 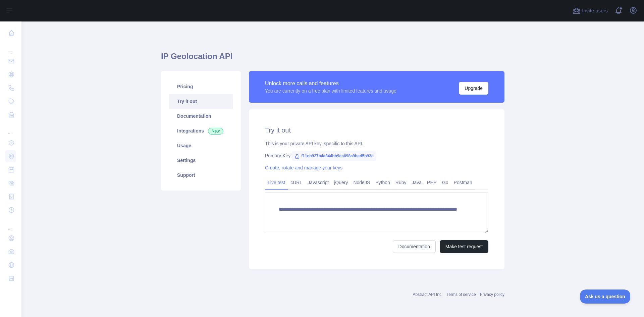 I want to click on a: cURL, so click(x=296, y=183).